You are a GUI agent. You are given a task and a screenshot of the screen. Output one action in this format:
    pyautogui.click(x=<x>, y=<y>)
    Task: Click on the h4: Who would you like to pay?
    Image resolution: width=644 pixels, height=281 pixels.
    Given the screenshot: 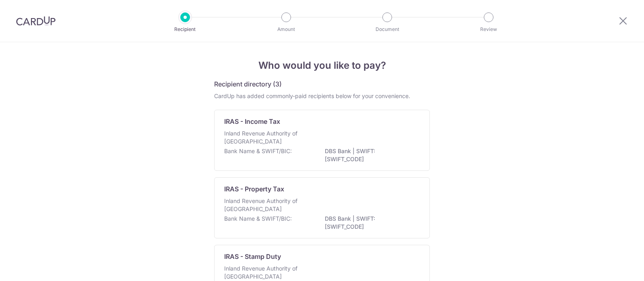 What is the action you would take?
    pyautogui.click(x=322, y=66)
    